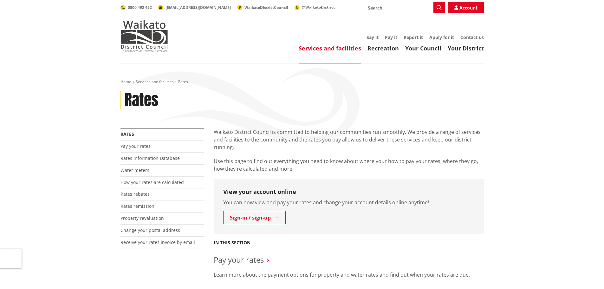  Describe the element at coordinates (349, 275) in the screenshot. I see `p: Learn more about the payment options for property and water rates and find out when your rates ar...` at that location.